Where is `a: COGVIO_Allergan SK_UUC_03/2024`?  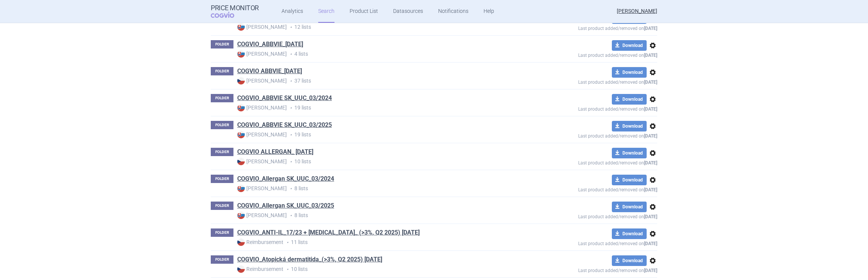
a: COGVIO_Allergan SK_UUC_03/2024 is located at coordinates (286, 179).